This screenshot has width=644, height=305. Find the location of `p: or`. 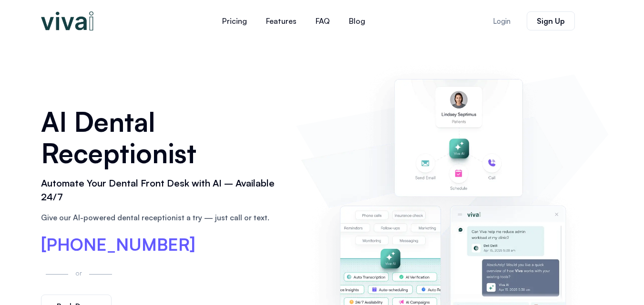

p: or is located at coordinates (79, 273).